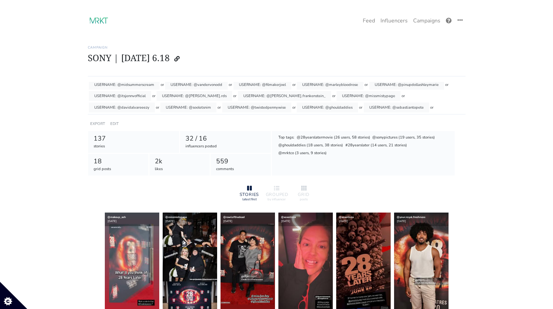  Describe the element at coordinates (369, 21) in the screenshot. I see `a: Feed` at that location.